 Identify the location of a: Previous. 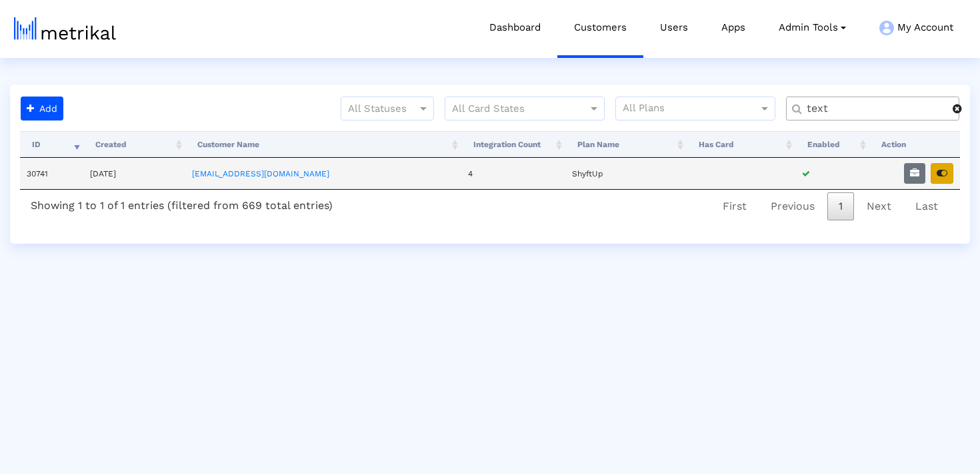
(793, 207).